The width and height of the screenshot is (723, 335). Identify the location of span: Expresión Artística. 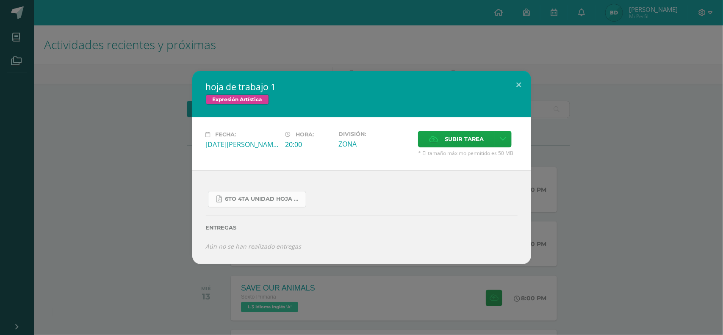
(237, 100).